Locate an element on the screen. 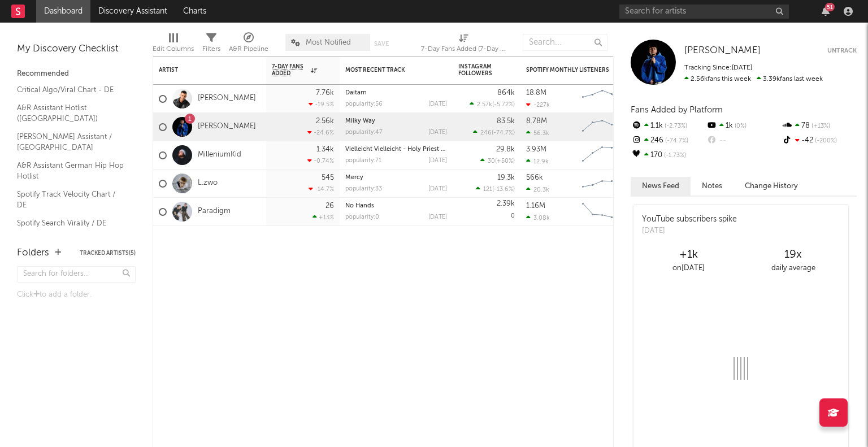 Image resolution: width=868 pixels, height=447 pixels. a: No Hands is located at coordinates (359, 206).